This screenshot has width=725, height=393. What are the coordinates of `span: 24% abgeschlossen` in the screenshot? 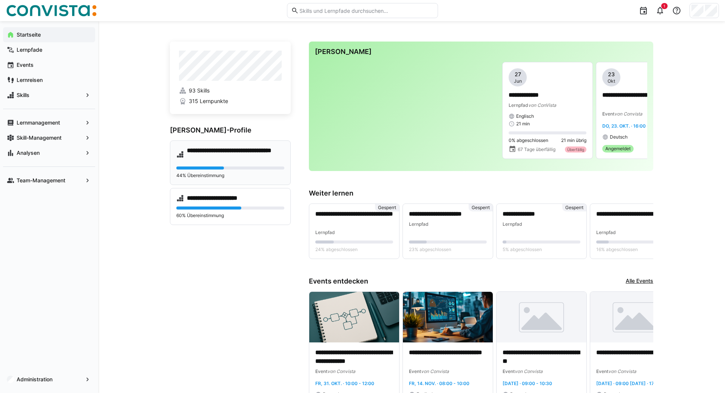 It's located at (337, 250).